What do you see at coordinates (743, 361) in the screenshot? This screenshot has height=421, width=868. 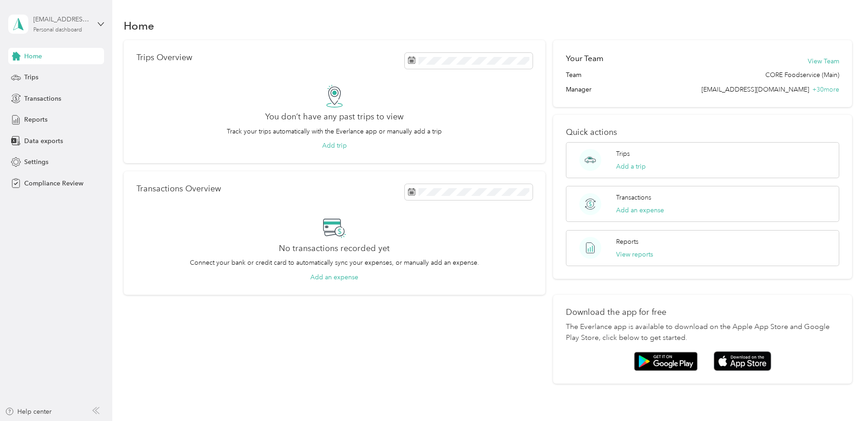 I see `img: App store` at bounding box center [743, 361].